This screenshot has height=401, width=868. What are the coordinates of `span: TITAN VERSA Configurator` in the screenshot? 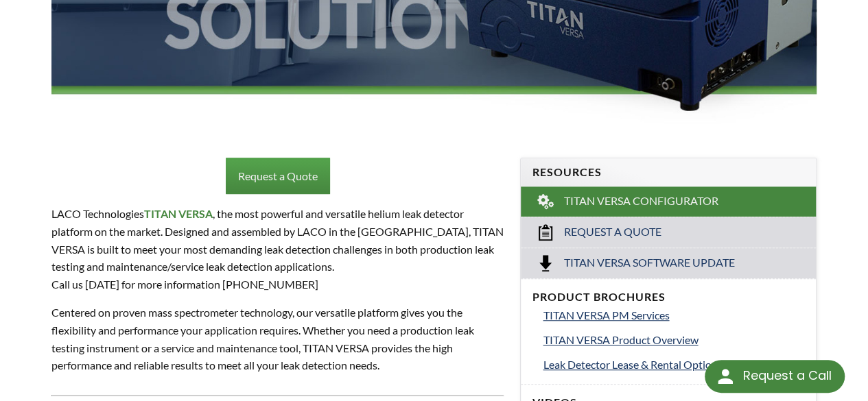 It's located at (641, 201).